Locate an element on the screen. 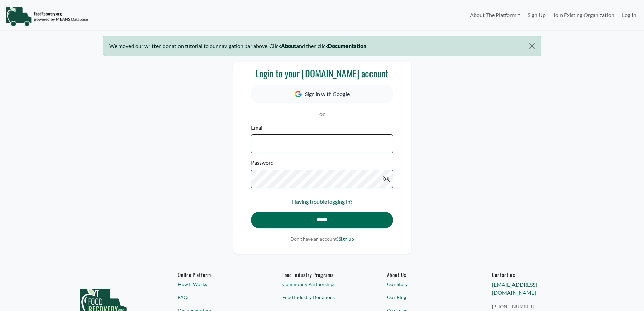 The height and width of the screenshot is (311, 644). img: Google Icon is located at coordinates (298, 94).